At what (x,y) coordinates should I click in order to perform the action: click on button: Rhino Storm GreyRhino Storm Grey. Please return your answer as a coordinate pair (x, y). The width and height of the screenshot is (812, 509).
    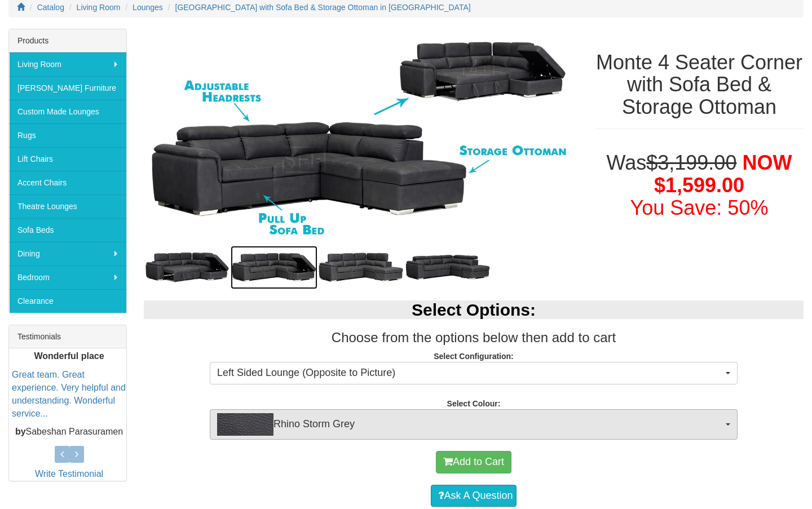
    Looking at the image, I should click on (474, 425).